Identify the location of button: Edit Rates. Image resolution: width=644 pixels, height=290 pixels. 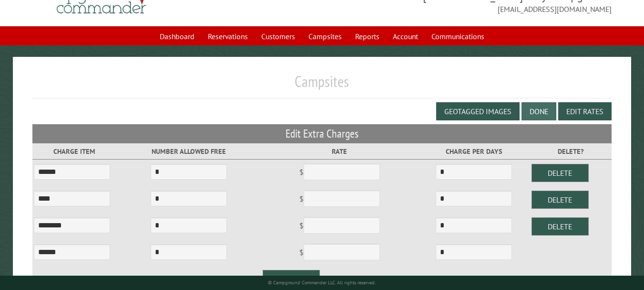
(585, 111).